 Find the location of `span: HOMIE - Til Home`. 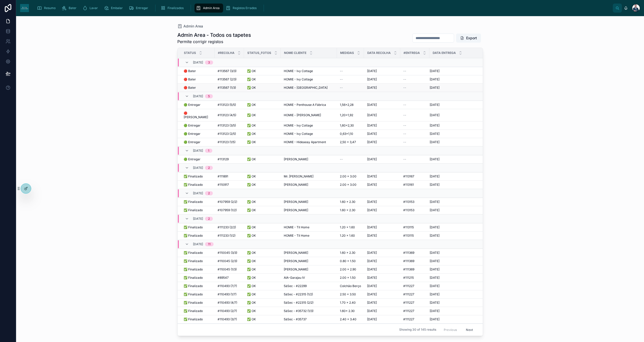

span: HOMIE - Til Home is located at coordinates (297, 227).